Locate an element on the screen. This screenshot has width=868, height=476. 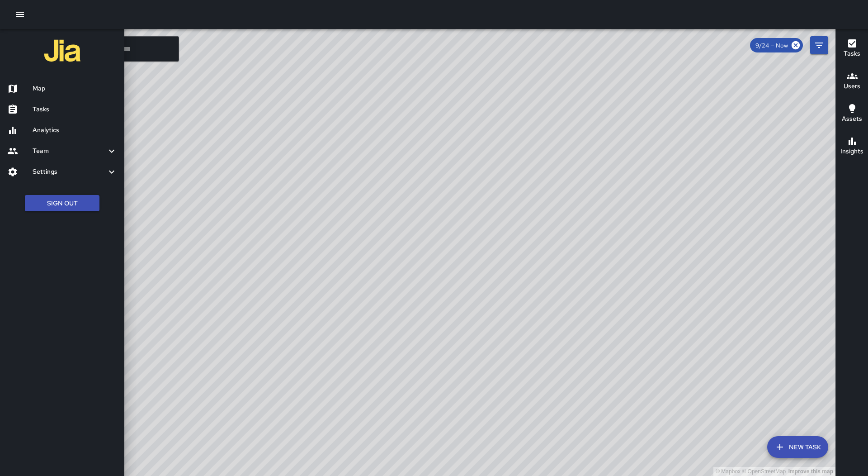
h6: Settings is located at coordinates (70, 172).